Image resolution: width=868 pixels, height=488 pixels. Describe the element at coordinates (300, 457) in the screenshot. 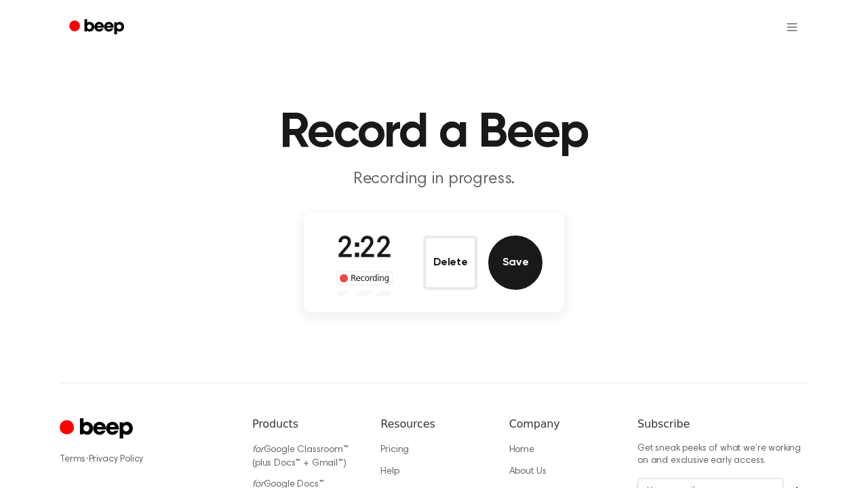

I see `a: forGoogle Classroom™ (plus Docs™ + Gmail™)` at that location.